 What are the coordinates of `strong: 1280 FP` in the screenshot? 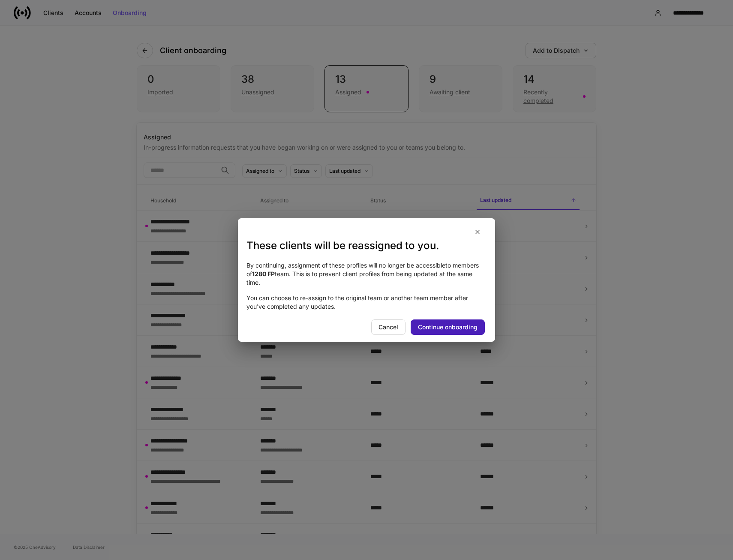 It's located at (263, 273).